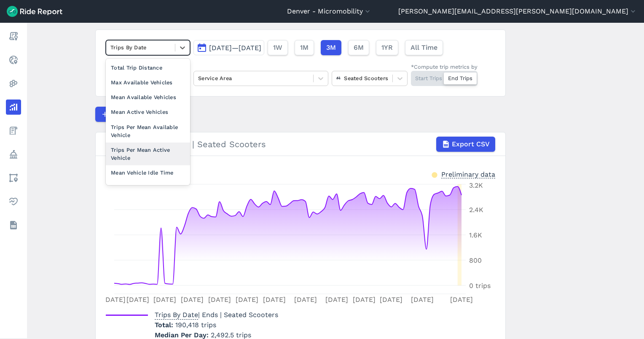  Describe the element at coordinates (148, 97) in the screenshot. I see `div: Mean Available Vehicles` at that location.